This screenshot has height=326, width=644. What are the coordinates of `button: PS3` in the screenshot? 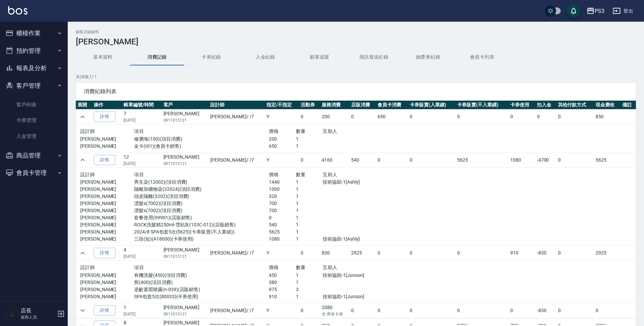 It's located at (595, 11).